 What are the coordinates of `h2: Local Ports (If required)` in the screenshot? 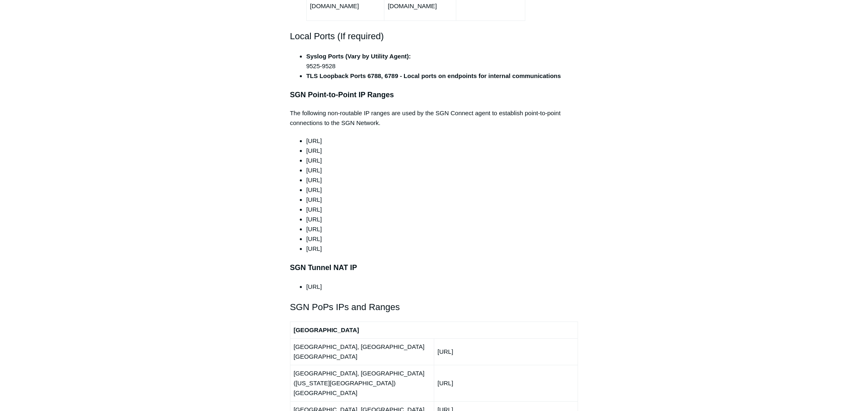 It's located at (434, 36).